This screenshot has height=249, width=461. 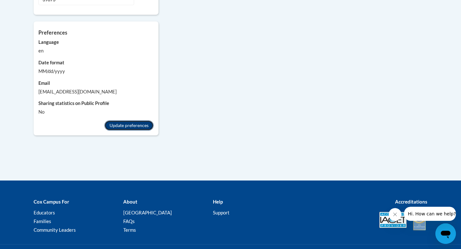 I want to click on b: Help, so click(x=218, y=202).